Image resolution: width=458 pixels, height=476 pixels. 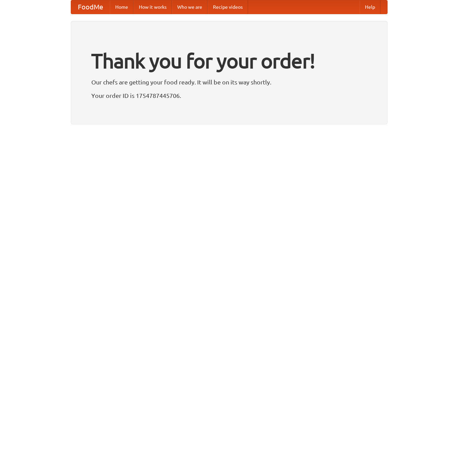 What do you see at coordinates (90, 7) in the screenshot?
I see `a: FoodMe` at bounding box center [90, 7].